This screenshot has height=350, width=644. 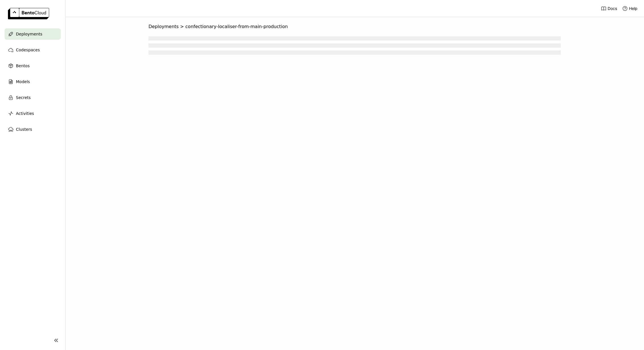 What do you see at coordinates (23, 97) in the screenshot?
I see `span: Secrets` at bounding box center [23, 97].